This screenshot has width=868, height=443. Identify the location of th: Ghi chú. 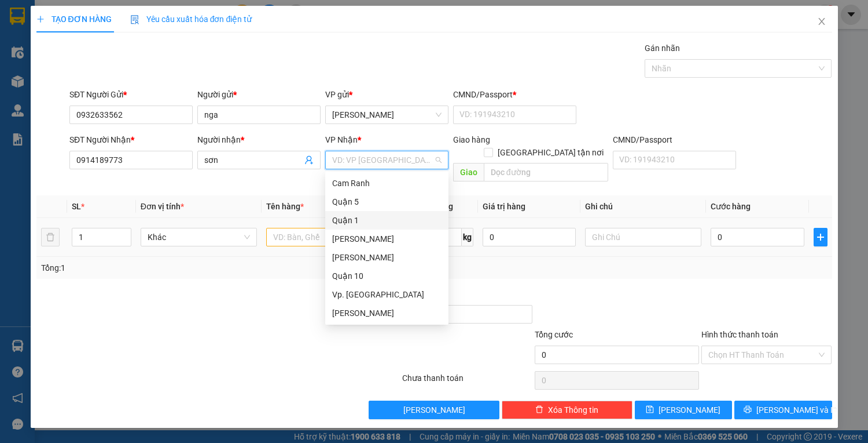
(643, 206).